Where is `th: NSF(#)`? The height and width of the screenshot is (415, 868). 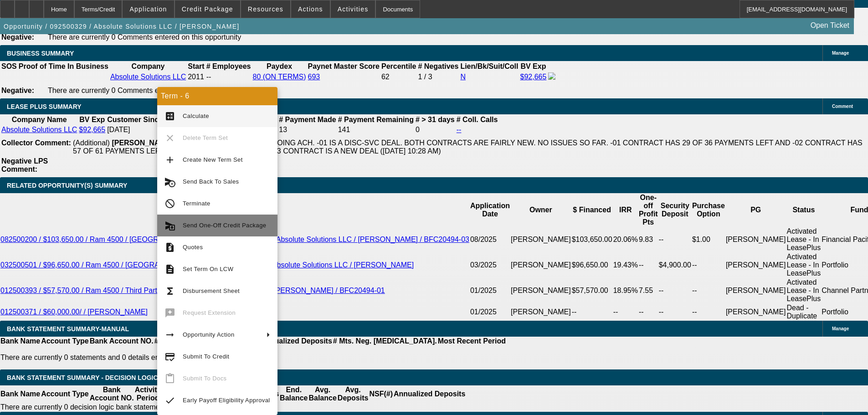 th: NSF(#) is located at coordinates (381, 395).